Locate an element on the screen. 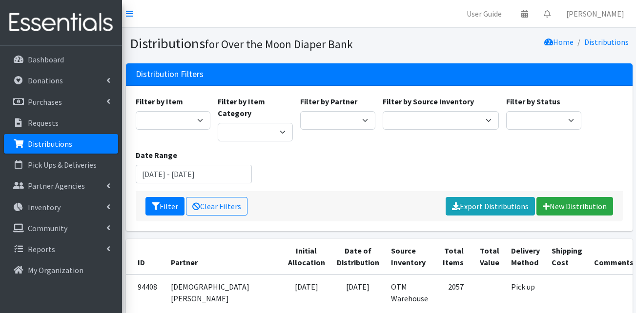 The height and width of the screenshot is (313, 636). p: Purchases is located at coordinates (45, 102).